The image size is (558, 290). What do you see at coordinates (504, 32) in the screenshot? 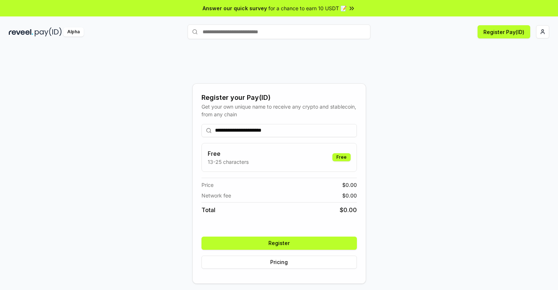
I see `button: Register Pay(ID)` at bounding box center [504, 32].